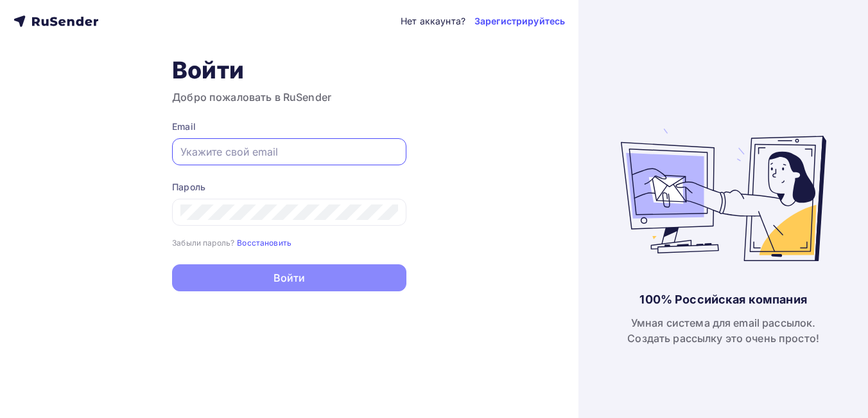 This screenshot has width=868, height=418. Describe the element at coordinates (289, 152) in the screenshot. I see `input: Укажите свой email` at that location.